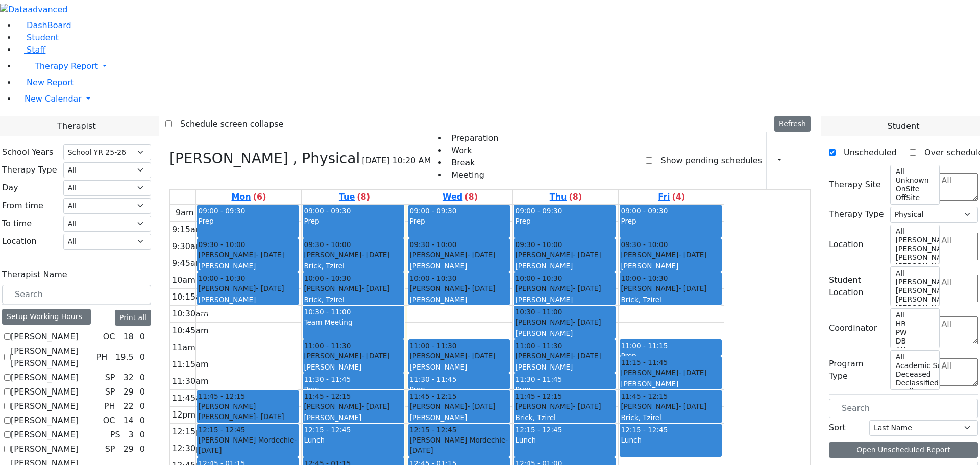 The image size is (980, 465). Describe the element at coordinates (914, 206) in the screenshot. I see `option: WP` at that location.